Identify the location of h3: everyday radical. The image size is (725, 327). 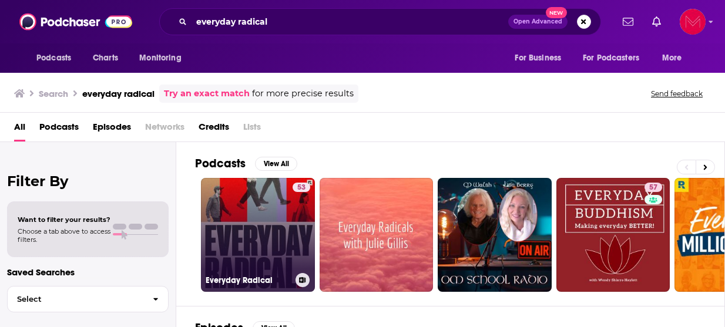
(118, 93).